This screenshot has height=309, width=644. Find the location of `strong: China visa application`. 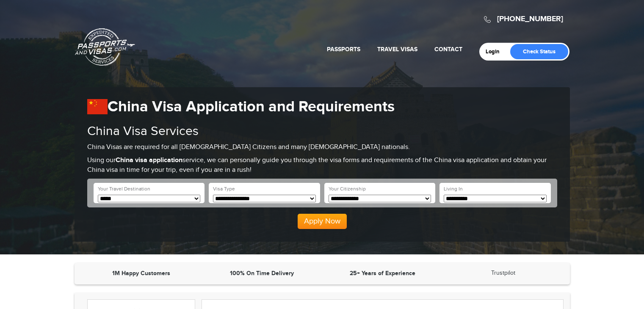

strong: China visa application is located at coordinates (149, 160).